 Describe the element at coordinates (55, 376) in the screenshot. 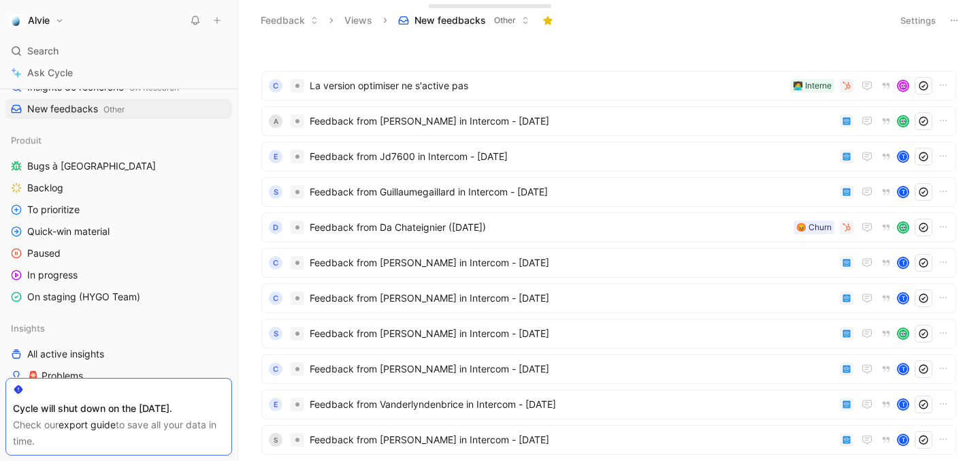

I see `span: 🚨 Problems` at that location.